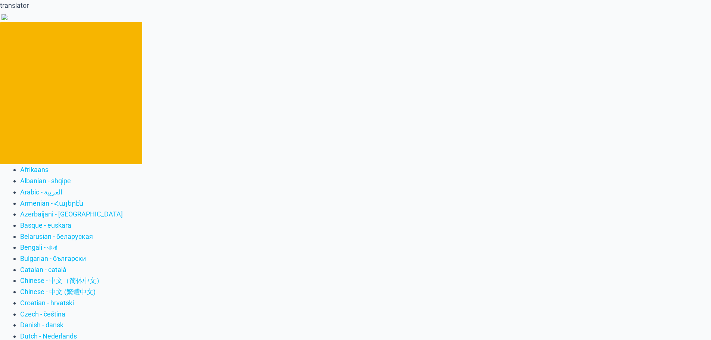 This screenshot has width=711, height=340. I want to click on a: Albanian - shqipe, so click(46, 181).